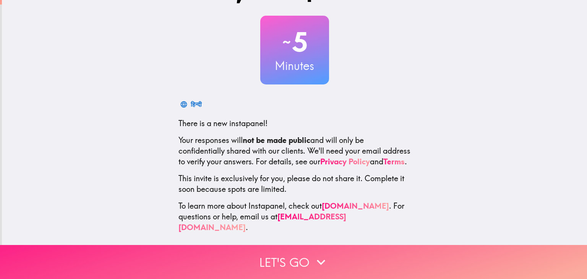  I want to click on p: This invite is exclusively for you, please do not share it. Complete it soon because spots are li..., so click(295, 184).